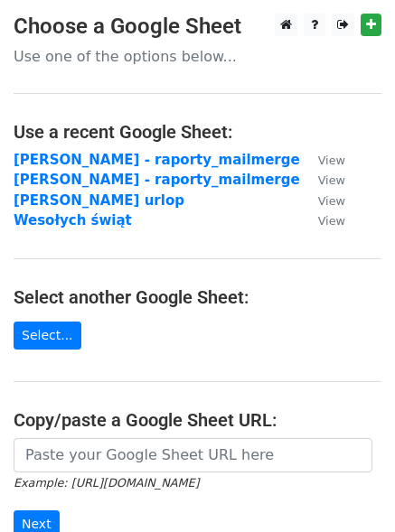  Describe the element at coordinates (197, 132) in the screenshot. I see `h4: Use a recent Google Sheet:` at that location.